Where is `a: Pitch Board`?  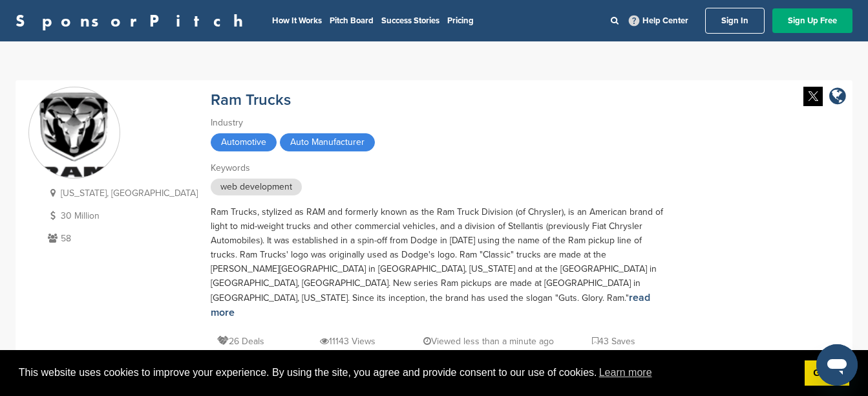
a: Pitch Board is located at coordinates (351, 21).